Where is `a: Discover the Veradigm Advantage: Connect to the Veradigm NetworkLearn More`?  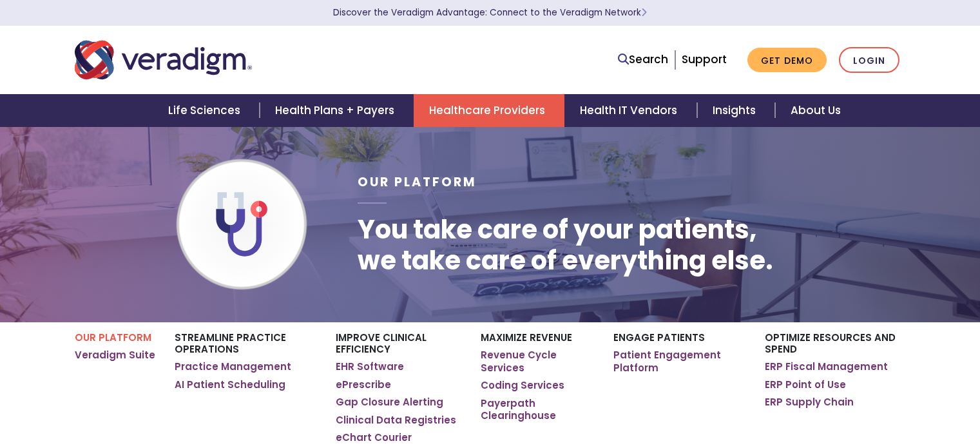
a: Discover the Veradigm Advantage: Connect to the Veradigm NetworkLearn More is located at coordinates (490, 12).